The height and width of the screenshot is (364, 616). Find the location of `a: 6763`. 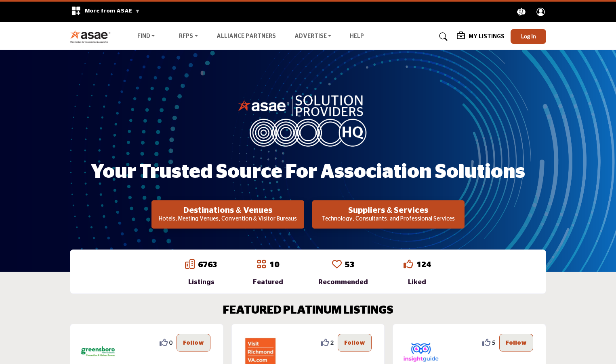

a: 6763 is located at coordinates (207, 265).